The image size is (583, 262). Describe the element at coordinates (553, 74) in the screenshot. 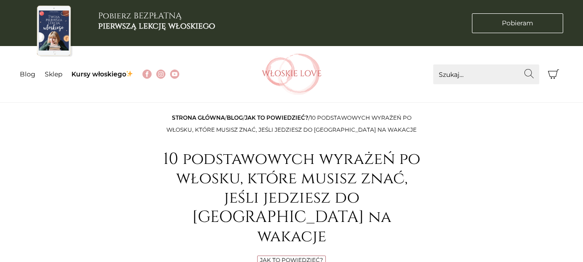

I see `button: Koszyk` at that location.